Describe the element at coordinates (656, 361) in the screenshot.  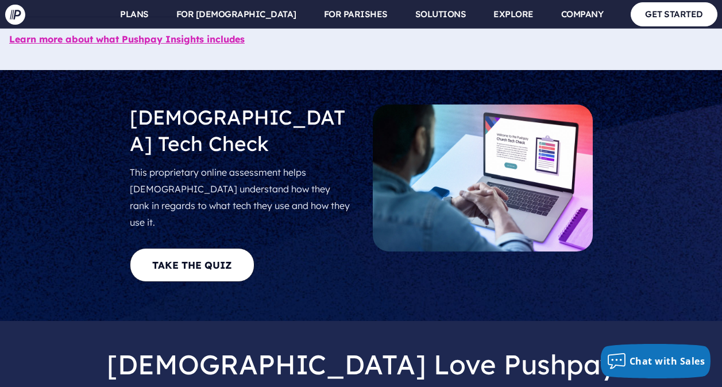
I see `button: Chat with Sales` at that location.